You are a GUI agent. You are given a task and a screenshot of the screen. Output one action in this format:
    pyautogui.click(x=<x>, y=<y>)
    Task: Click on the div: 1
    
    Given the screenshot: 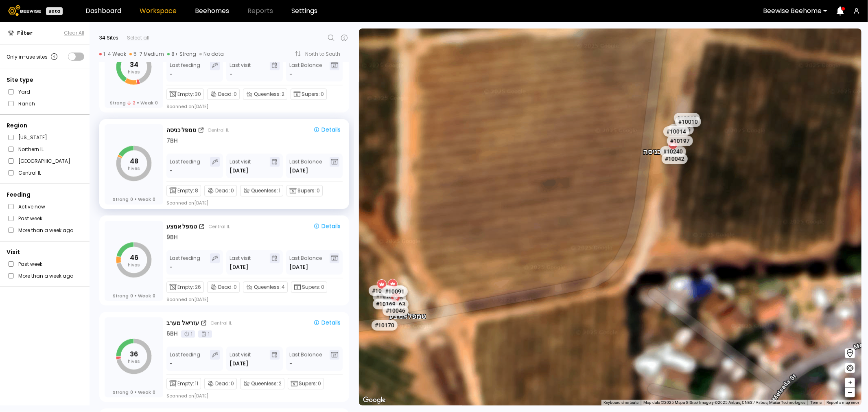 What is the action you would take?
    pyautogui.click(x=205, y=334)
    